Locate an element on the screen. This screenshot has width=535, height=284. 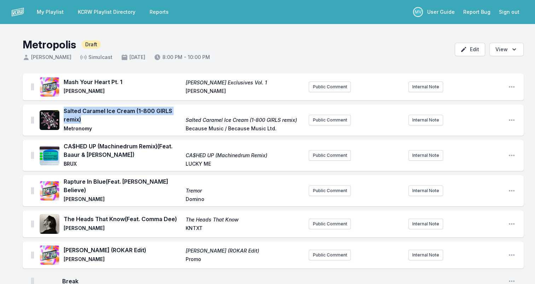
button: Open options is located at coordinates (506, 49).